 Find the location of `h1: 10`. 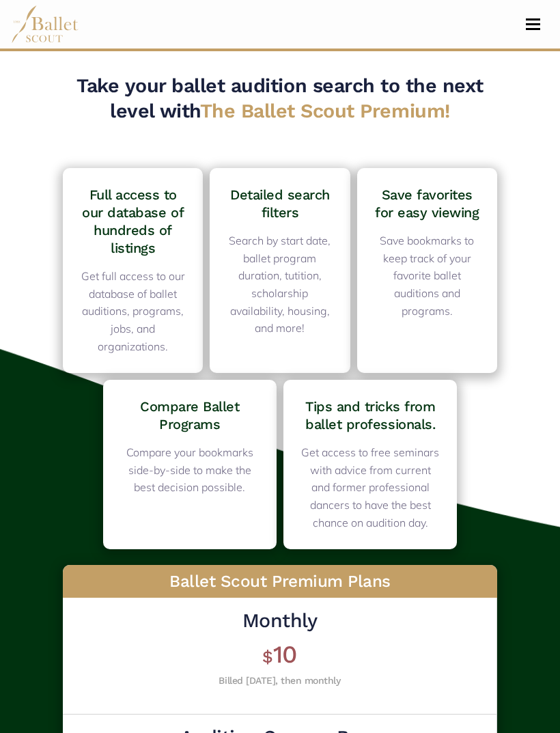

h1: 10 is located at coordinates (279, 655).